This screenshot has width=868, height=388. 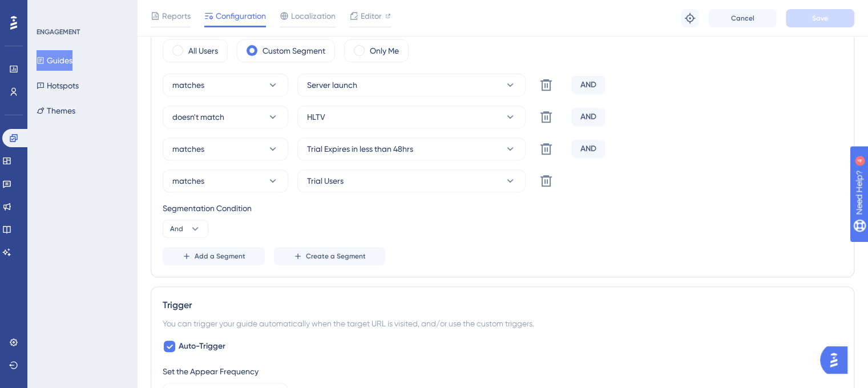 I want to click on button: Create a Segment, so click(x=329, y=257).